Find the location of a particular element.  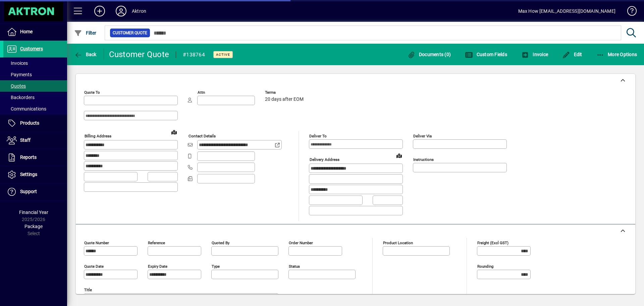

span: Financial Year is located at coordinates (33, 212).